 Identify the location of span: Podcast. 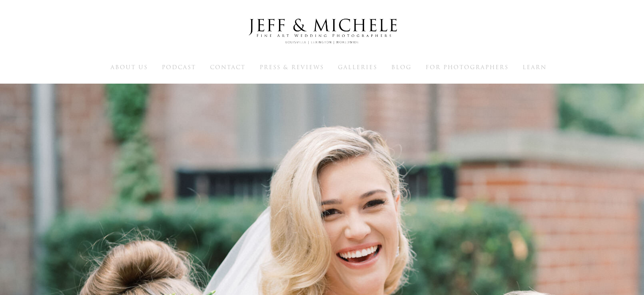
(179, 67).